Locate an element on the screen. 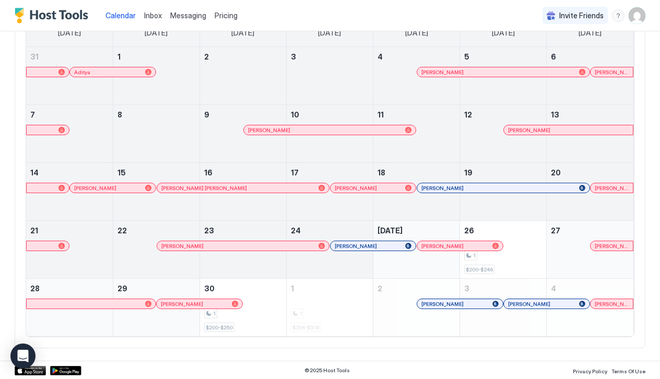 This screenshot has height=379, width=660. td: September 8, 2025 is located at coordinates (156, 134).